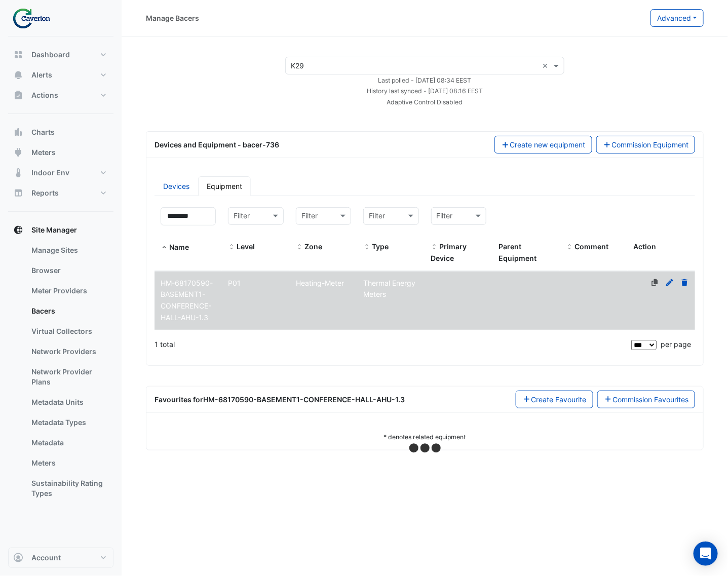 The height and width of the screenshot is (576, 728). Describe the element at coordinates (655, 282) in the screenshot. I see `a: No primary device defined` at that location.